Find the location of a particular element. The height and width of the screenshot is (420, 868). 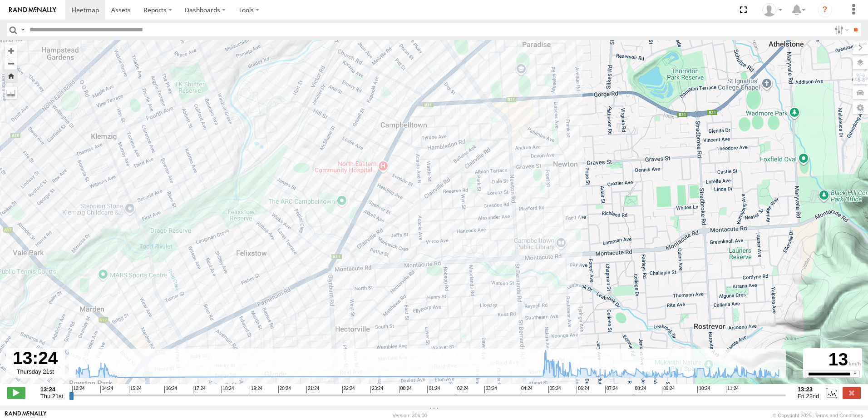

span: 06:24 is located at coordinates (583, 389).